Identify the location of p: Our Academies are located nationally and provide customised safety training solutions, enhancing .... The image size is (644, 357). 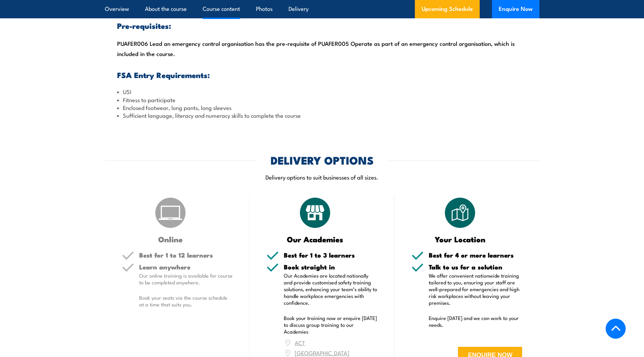
(330, 289).